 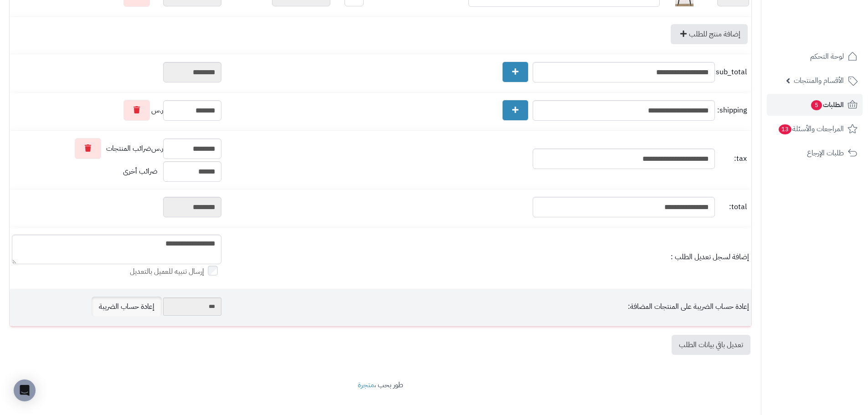 I want to click on label: إرسال تنبيه للعميل بالتعديل, so click(x=175, y=272).